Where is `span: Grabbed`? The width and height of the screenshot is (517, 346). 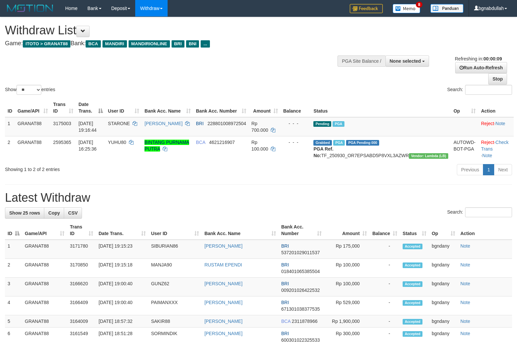
span: Grabbed is located at coordinates (323, 143).